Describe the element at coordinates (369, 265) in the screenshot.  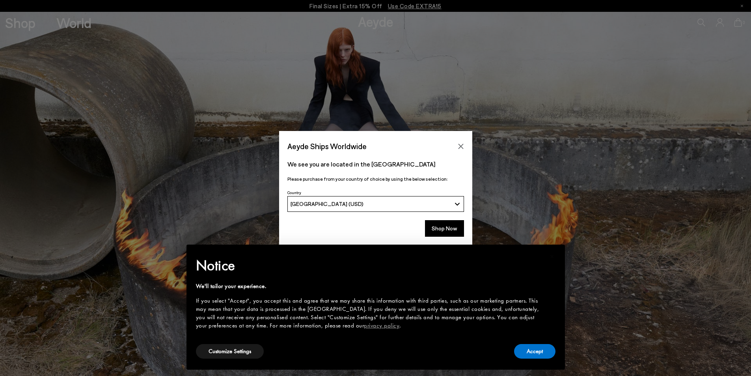
I see `h2: Notice` at that location.